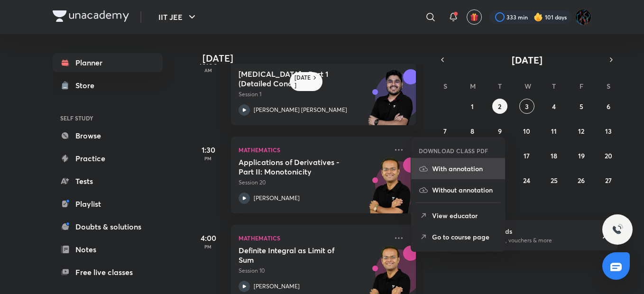 The width and height of the screenshot is (644, 294). Describe the element at coordinates (178, 17) in the screenshot. I see `button: IIT JEE` at that location.